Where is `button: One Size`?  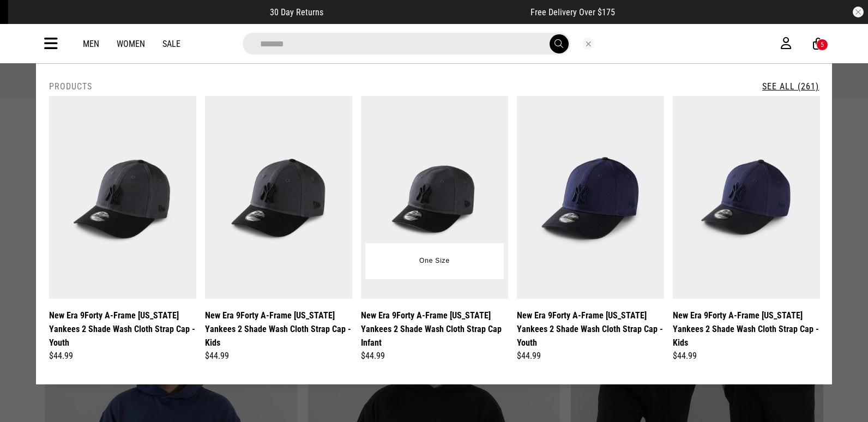
button: One Size is located at coordinates (434, 261).